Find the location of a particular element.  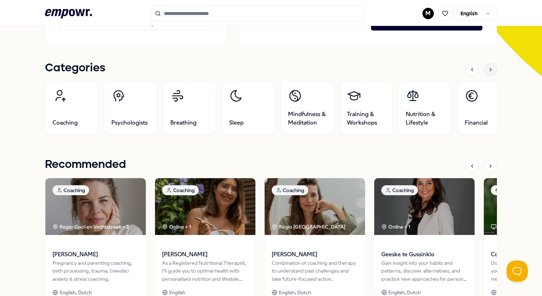

span: Sleep is located at coordinates (236, 123).